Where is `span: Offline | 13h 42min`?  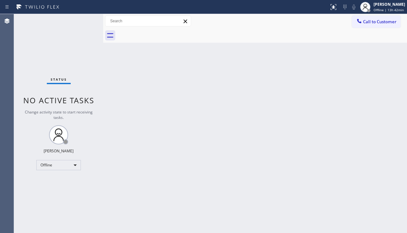 span: Offline | 13h 42min is located at coordinates (389, 10).